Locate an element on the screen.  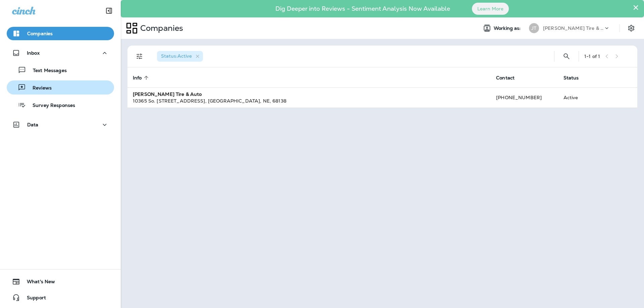
p: Inbox is located at coordinates (33, 53).